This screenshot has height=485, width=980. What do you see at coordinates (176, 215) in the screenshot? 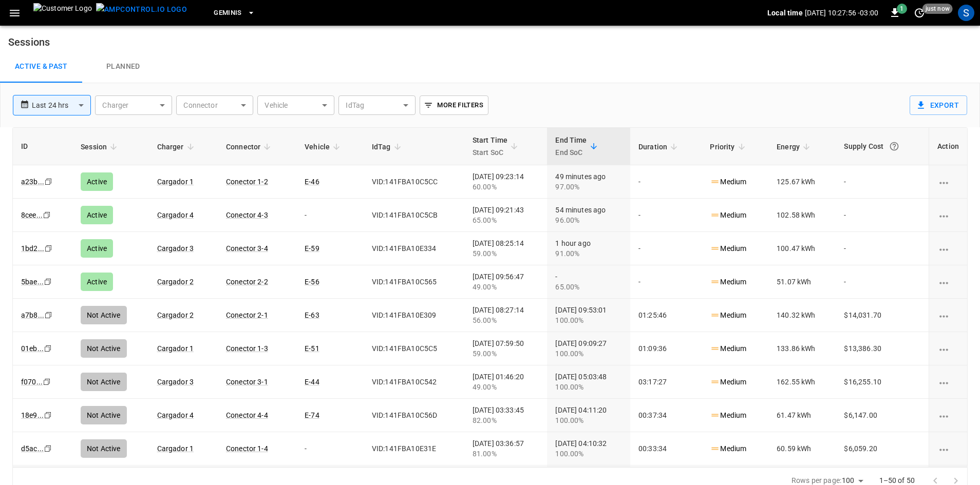
I see `a: Cargador 4` at bounding box center [176, 215].